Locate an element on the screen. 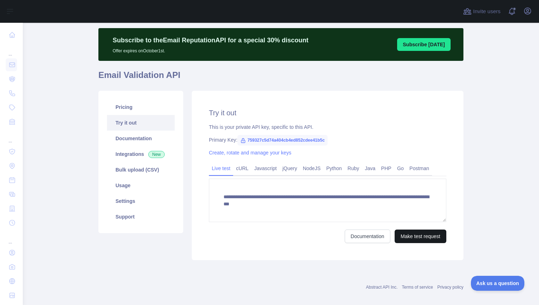 The height and width of the screenshot is (305, 539). div: This is your private API key, specific to this API. is located at coordinates (328, 127).